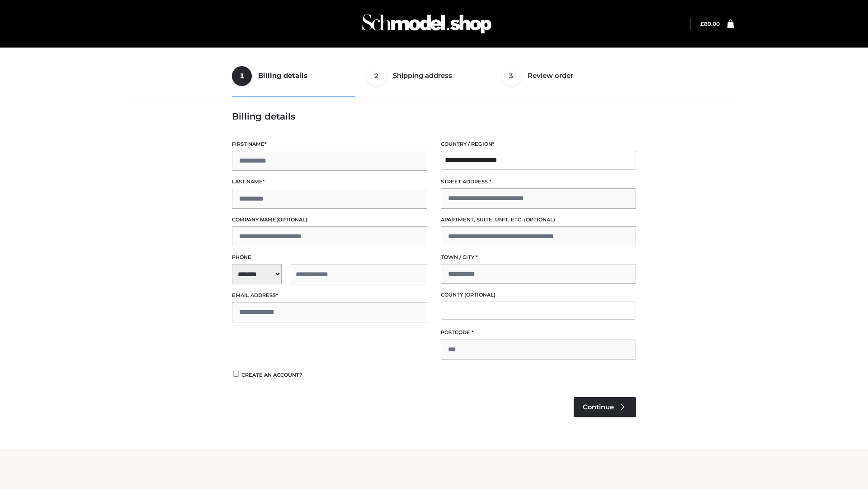 The image size is (868, 489). Describe the element at coordinates (605, 406) in the screenshot. I see `a: Continue` at that location.